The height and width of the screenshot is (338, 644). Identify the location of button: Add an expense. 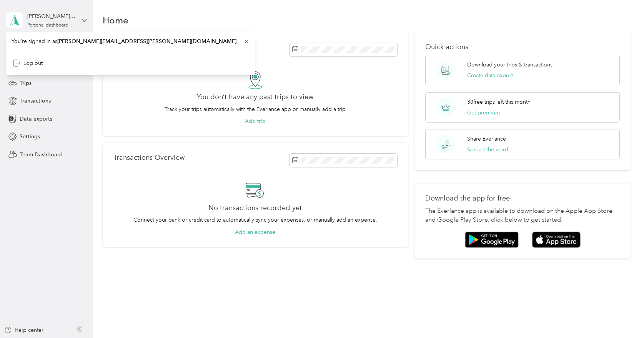
(255, 232).